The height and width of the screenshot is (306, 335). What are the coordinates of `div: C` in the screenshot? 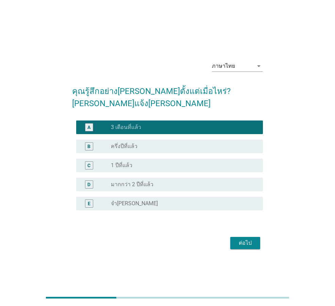 It's located at (89, 165).